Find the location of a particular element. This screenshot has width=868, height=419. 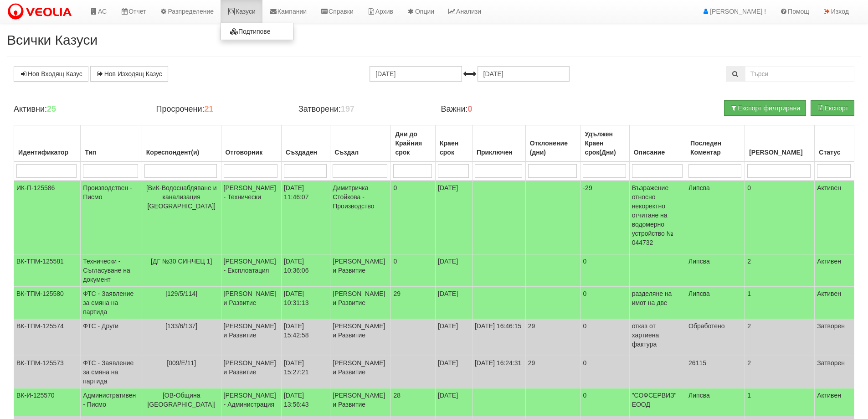

th: Удължен Краен срок(Дни): No sort applied, activate to apply an ascending sort is located at coordinates (605, 144).